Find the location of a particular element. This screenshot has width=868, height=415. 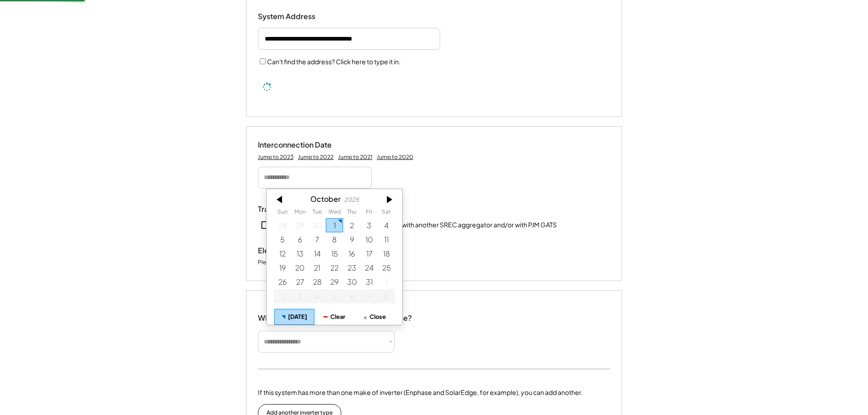

div: What make of inverter does this system use? is located at coordinates (335, 314).